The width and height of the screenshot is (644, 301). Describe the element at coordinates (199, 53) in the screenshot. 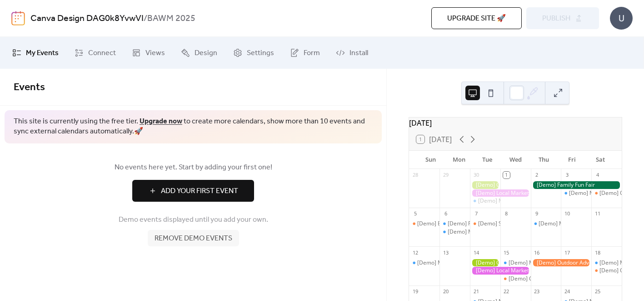

I see `a: Design` at that location.